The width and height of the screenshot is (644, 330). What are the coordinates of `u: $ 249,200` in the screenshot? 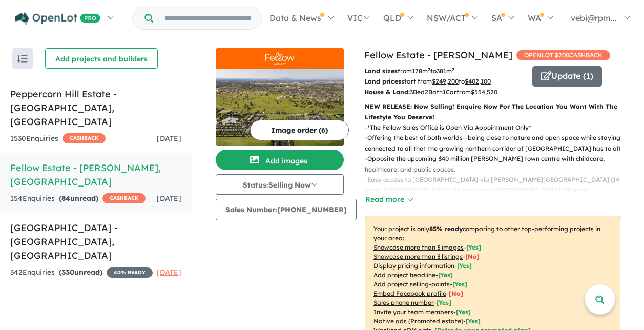 It's located at (445, 81).